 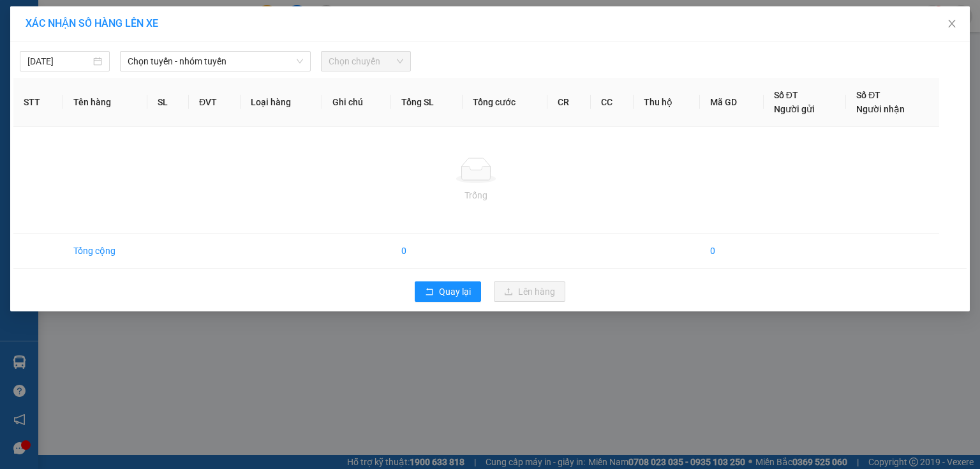 I want to click on th: STT, so click(x=38, y=102).